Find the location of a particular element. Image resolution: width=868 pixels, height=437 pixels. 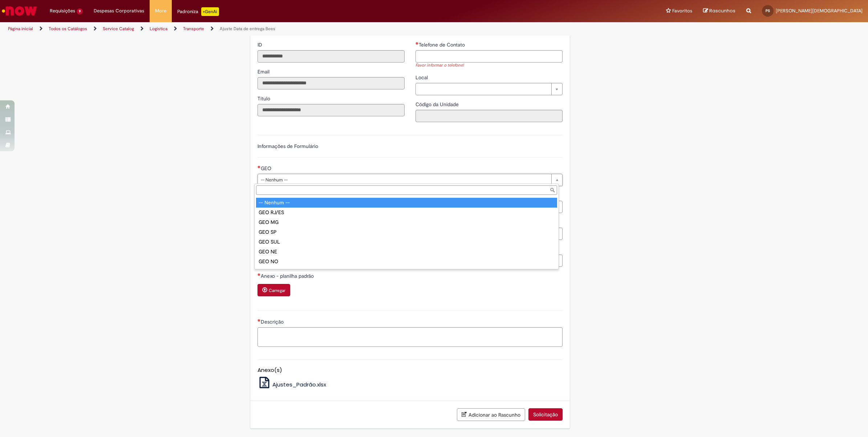

div: GEO NO is located at coordinates (406, 262).